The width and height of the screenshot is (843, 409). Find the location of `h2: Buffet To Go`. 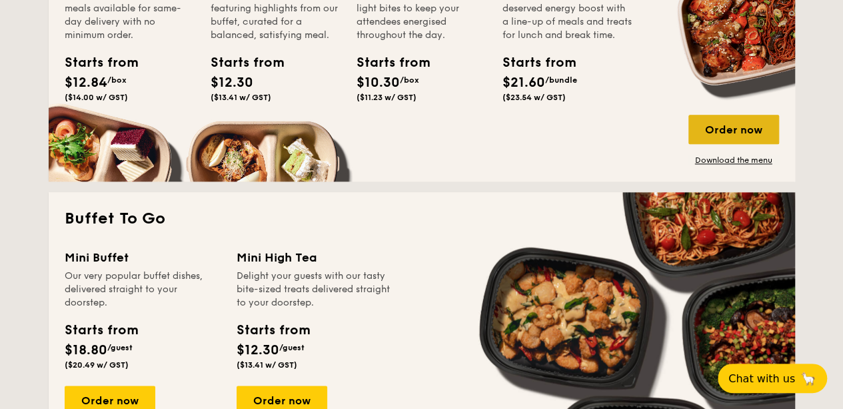

h2: Buffet To Go is located at coordinates (422, 219).